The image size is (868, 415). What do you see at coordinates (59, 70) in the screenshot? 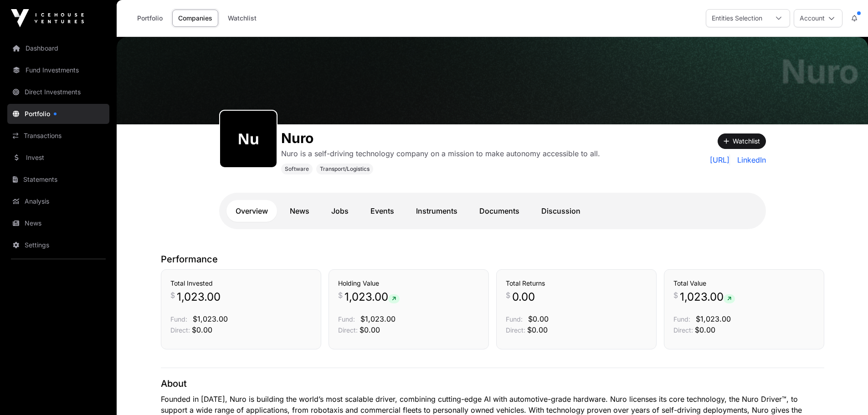
I see `a: Fund Investments` at bounding box center [59, 70].